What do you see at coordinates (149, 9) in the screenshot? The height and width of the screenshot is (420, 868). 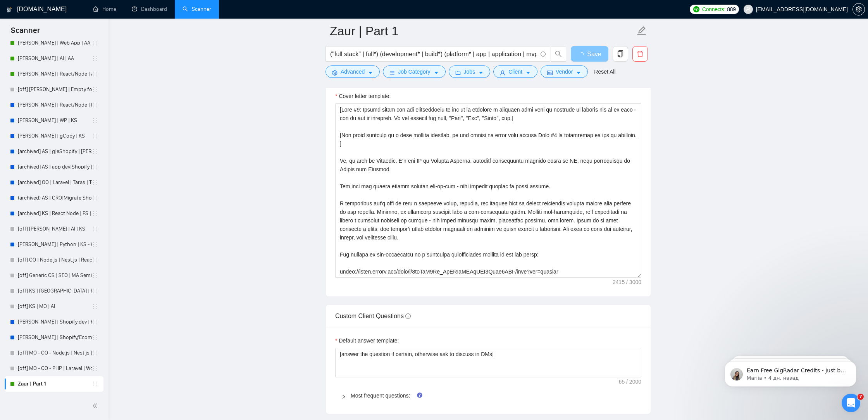 I see `a: dashboardDashboard` at bounding box center [149, 9].